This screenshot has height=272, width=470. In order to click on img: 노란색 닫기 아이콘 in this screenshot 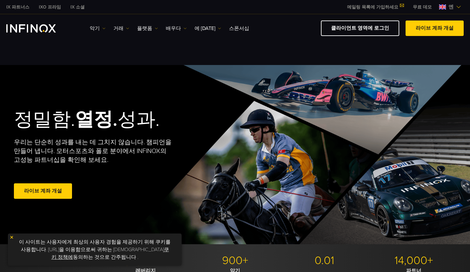, I will do `click(12, 237)`.